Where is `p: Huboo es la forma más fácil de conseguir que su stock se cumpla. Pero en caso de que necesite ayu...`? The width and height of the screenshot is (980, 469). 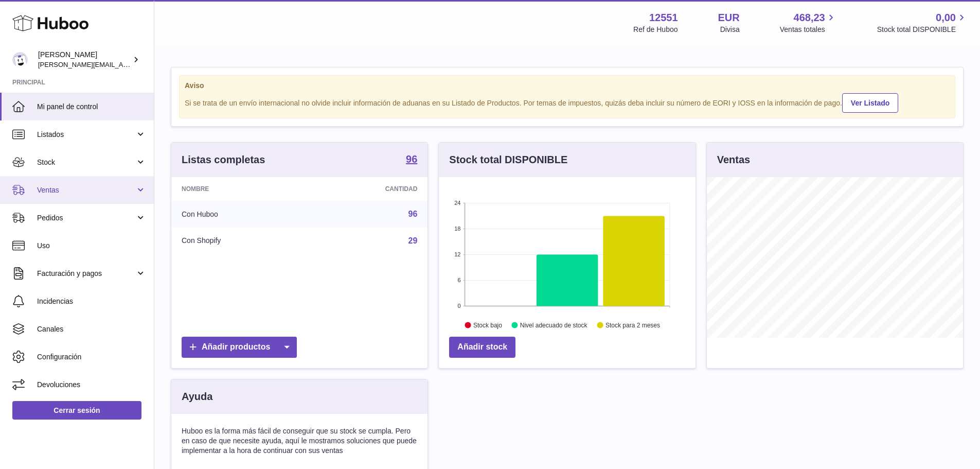
p: Huboo es la forma más fácil de conseguir que su stock se cumpla. Pero en caso de que necesite ayu... is located at coordinates (300, 440).